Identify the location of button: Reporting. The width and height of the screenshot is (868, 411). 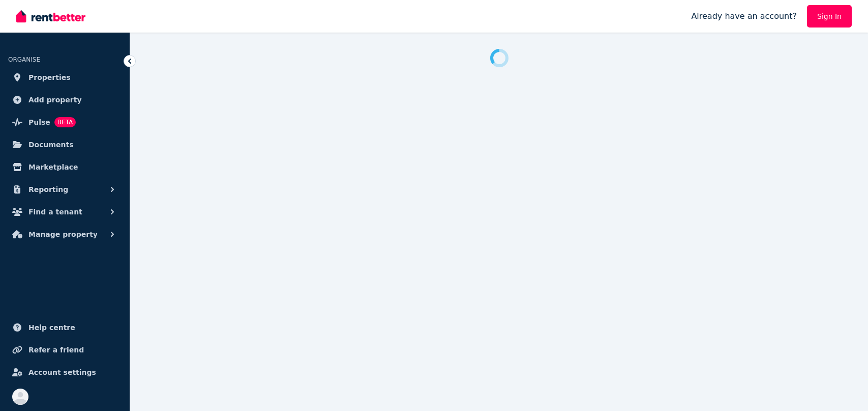
(65, 189).